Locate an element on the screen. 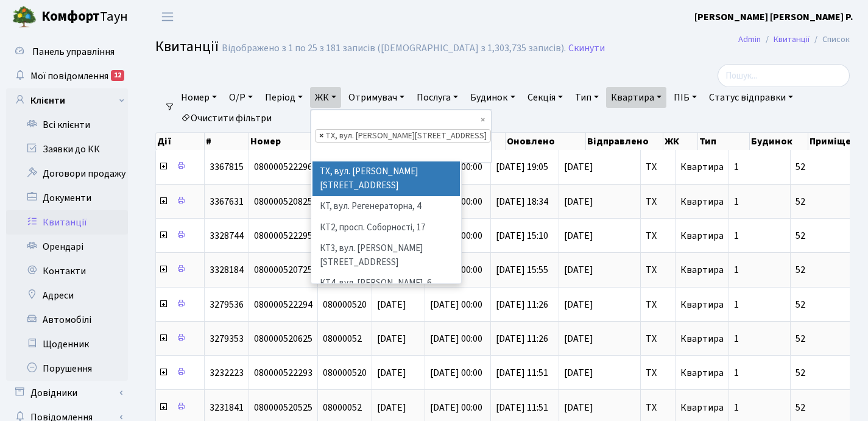  span: 080000520625 is located at coordinates (283, 339).